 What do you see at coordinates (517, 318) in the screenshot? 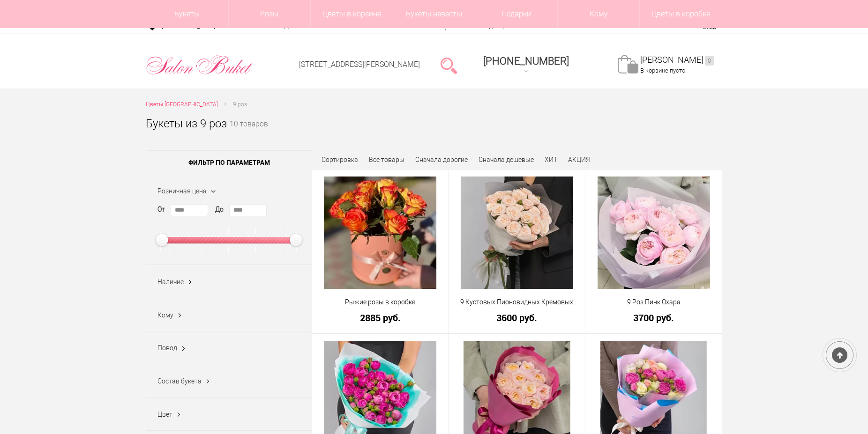
I see `a: 3600 руб.` at bounding box center [517, 318].